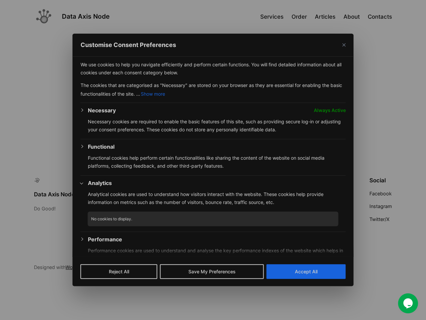 The image size is (426, 320). I want to click on button: Analytics, so click(100, 183).